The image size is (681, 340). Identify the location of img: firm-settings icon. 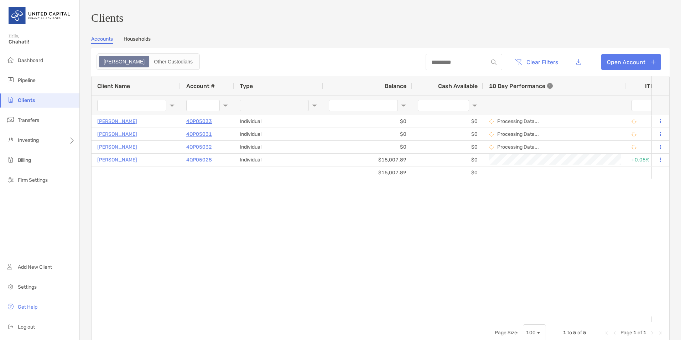
(11, 180).